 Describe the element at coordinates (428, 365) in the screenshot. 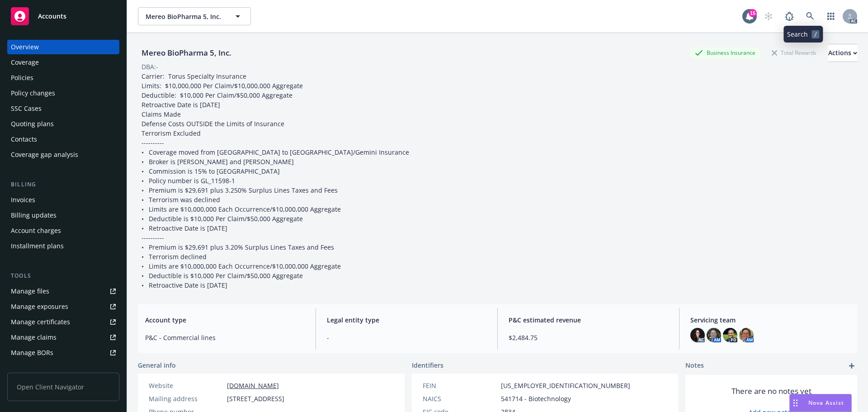

I see `span: Identifiers` at that location.